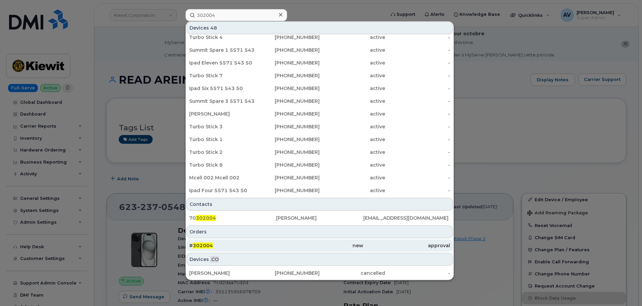  What do you see at coordinates (222, 101) in the screenshot?
I see `div: Summit Spare 3 5571 543 50` at bounding box center [222, 101].